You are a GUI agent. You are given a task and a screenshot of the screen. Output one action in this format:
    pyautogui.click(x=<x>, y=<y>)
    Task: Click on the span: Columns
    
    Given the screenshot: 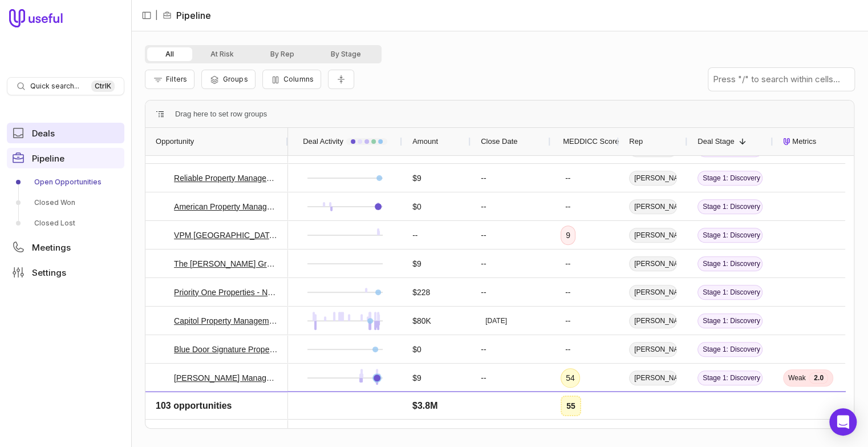 What is the action you would take?
    pyautogui.click(x=298, y=78)
    